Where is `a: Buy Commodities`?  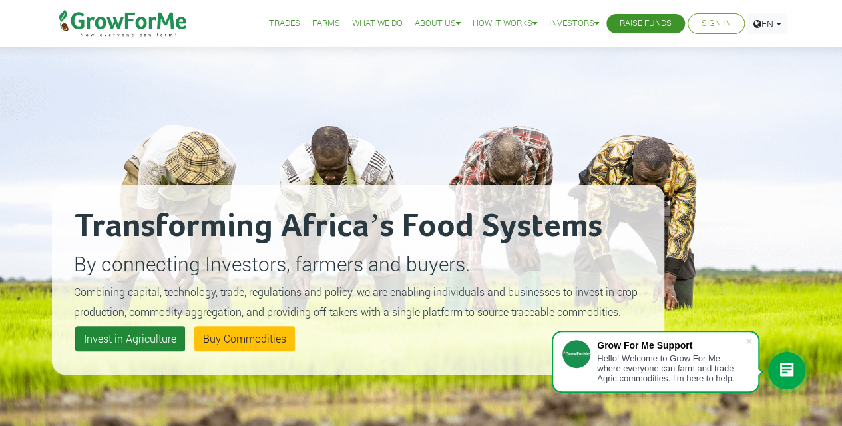 a: Buy Commodities is located at coordinates (244, 338).